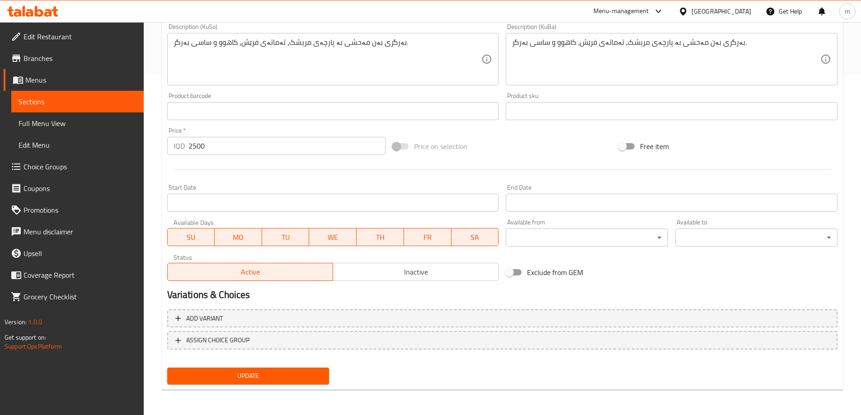 This screenshot has height=415, width=861. What do you see at coordinates (621, 11) in the screenshot?
I see `div: Menu-management` at bounding box center [621, 11].